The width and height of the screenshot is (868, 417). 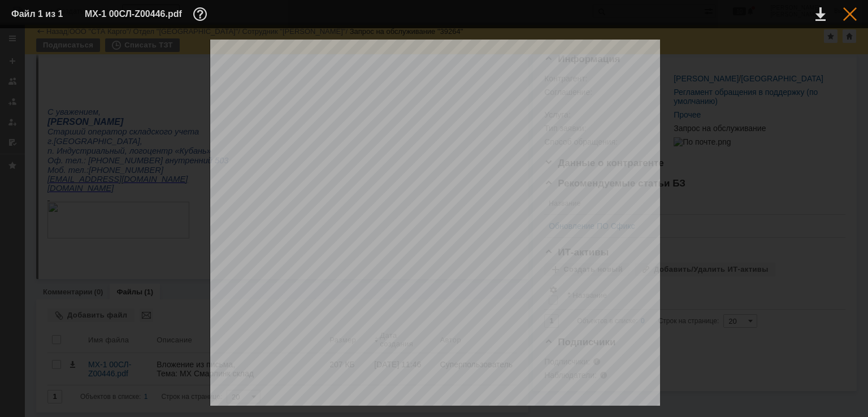 I want to click on div: Файл 1 из 1, so click(x=39, y=14).